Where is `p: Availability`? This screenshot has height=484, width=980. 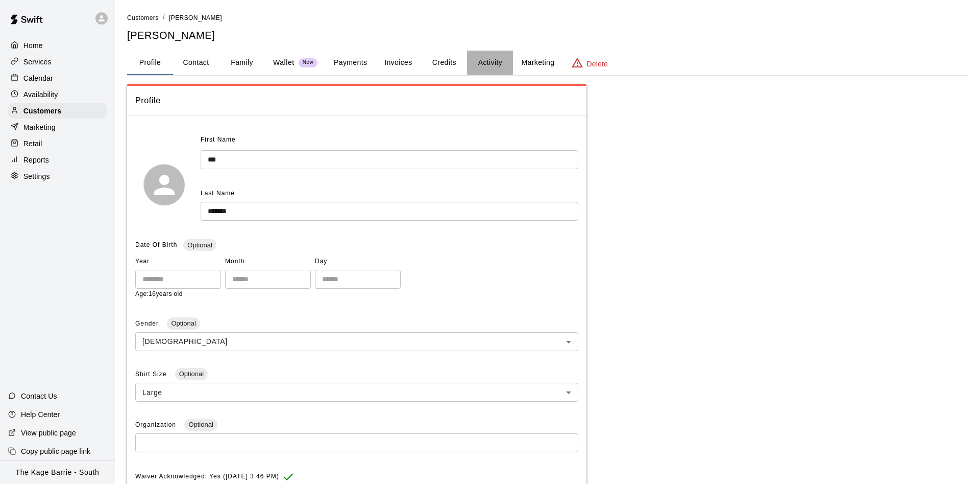
p: Availability is located at coordinates (41, 94).